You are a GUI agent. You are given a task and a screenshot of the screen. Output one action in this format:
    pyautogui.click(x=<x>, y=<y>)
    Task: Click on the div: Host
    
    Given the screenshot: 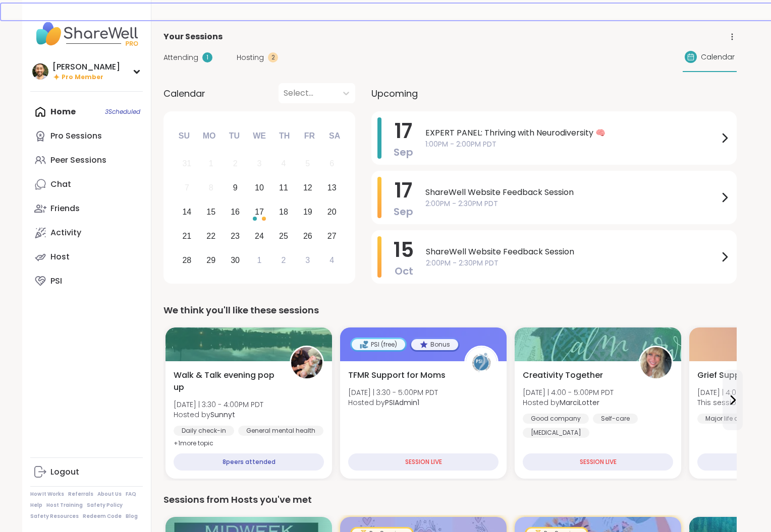 What is the action you would take?
    pyautogui.click(x=60, y=257)
    